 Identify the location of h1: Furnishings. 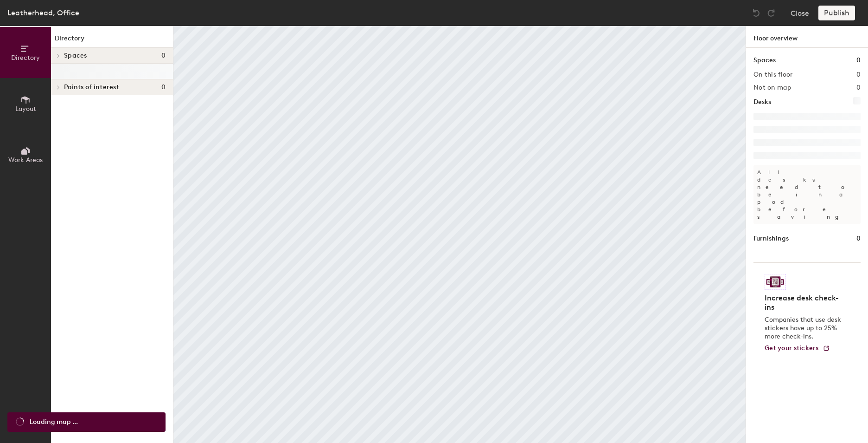
(771, 239).